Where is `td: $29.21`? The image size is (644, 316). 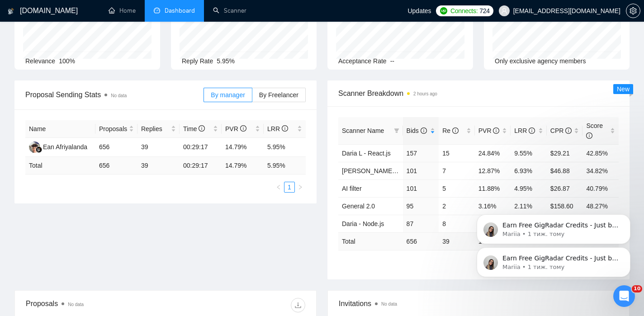
td: $29.21 is located at coordinates (565, 153).